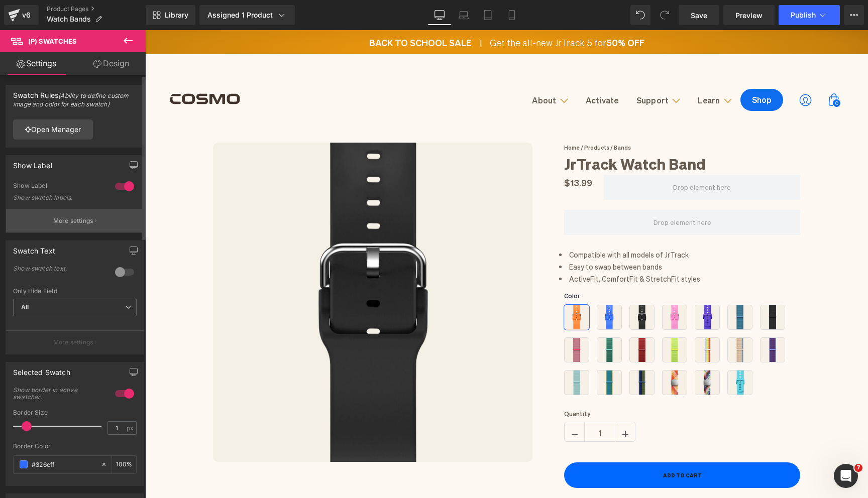 Image resolution: width=868 pixels, height=498 pixels. What do you see at coordinates (75, 291) in the screenshot?
I see `div: Only Hide Field` at bounding box center [75, 291].